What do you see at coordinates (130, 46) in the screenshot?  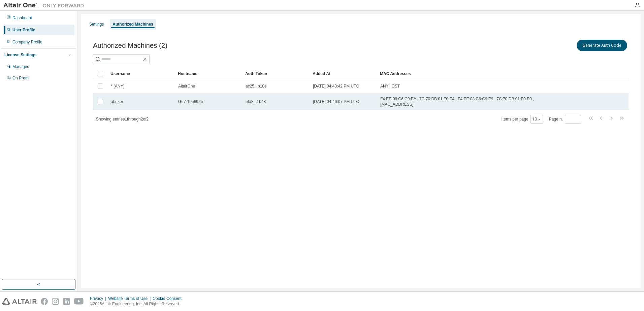 I see `span: Authorized Machines (2)` at bounding box center [130, 46].